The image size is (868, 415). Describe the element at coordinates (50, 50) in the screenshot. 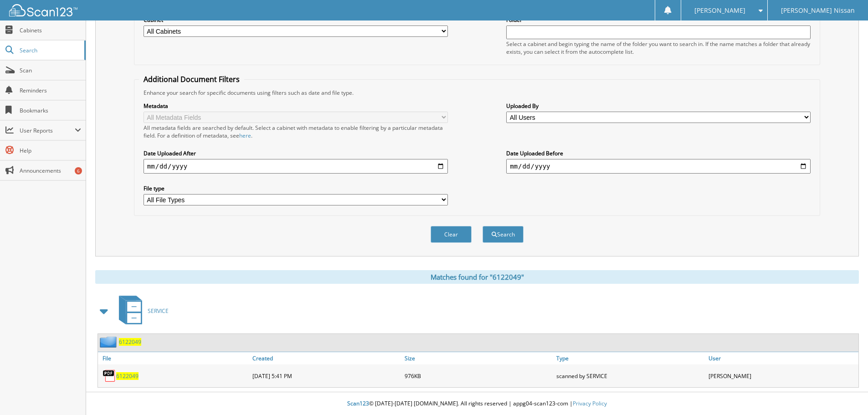

I see `span: Search` at that location.